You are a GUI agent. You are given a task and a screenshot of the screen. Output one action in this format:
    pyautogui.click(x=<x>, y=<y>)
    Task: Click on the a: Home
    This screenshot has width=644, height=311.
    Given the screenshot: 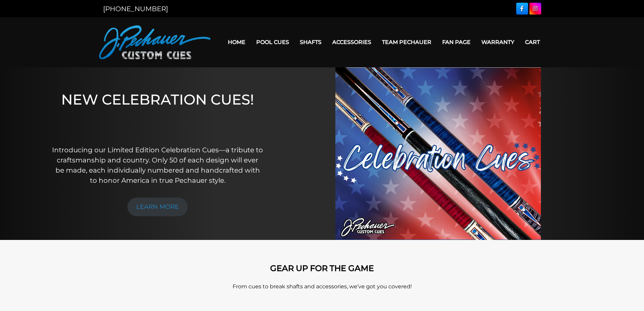 What is the action you would take?
    pyautogui.click(x=237, y=42)
    